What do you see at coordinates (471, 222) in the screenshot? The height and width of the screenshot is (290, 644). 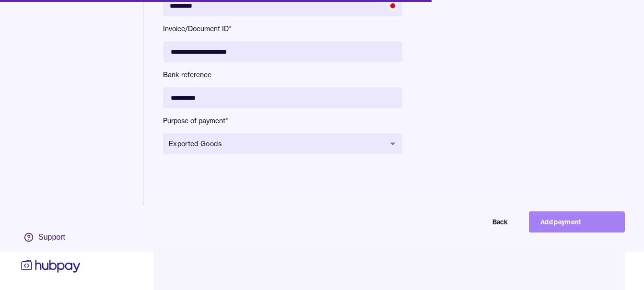 I see `button: Back` at bounding box center [471, 222].